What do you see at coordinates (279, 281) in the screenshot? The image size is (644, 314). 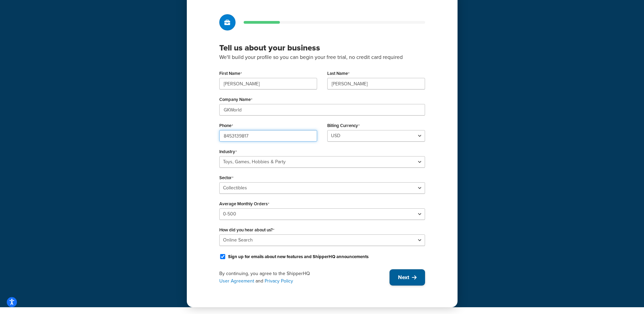 I see `a: Privacy Policy` at bounding box center [279, 281].